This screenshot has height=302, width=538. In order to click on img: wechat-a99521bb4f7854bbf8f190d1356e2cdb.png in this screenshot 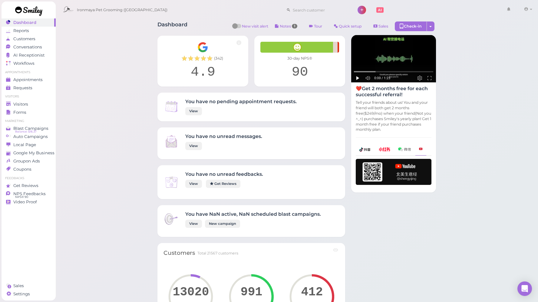, I will do `click(405, 149)`.